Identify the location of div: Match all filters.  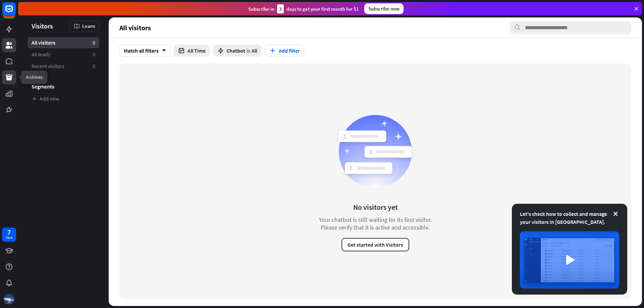
(145, 50).